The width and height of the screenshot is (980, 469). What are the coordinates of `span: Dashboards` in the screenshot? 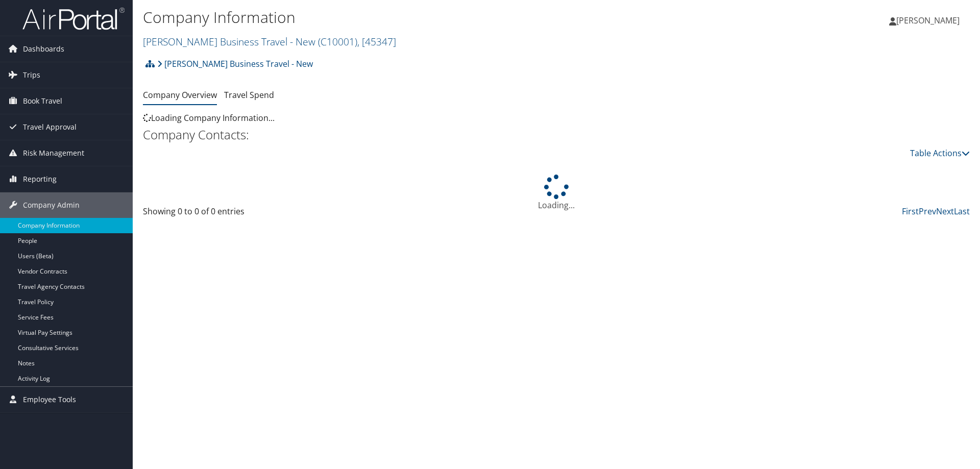 It's located at (43, 49).